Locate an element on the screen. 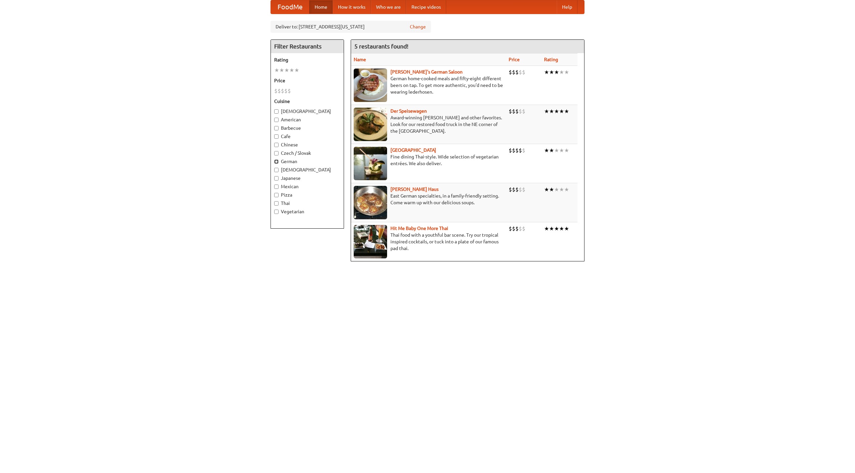 Image resolution: width=855 pixels, height=473 pixels. a: Change is located at coordinates (418, 27).